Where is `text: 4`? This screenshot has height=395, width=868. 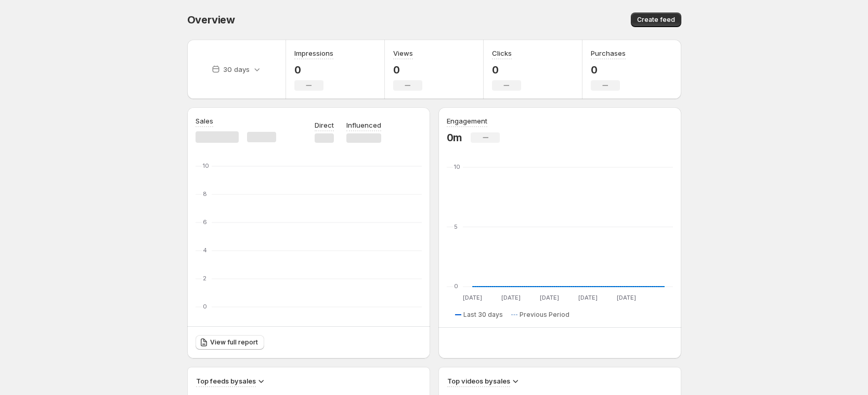
text: 4 is located at coordinates (205, 250).